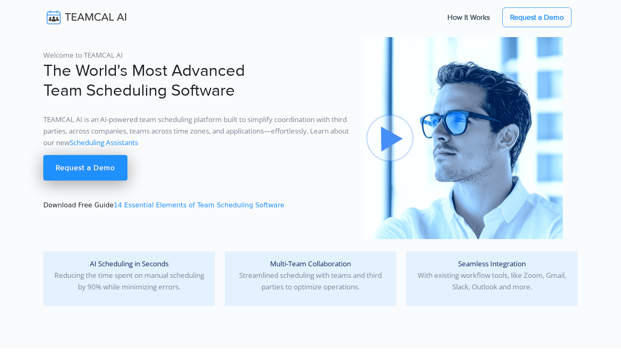  What do you see at coordinates (199, 205) in the screenshot?
I see `a: 14 Essential Elements of Team Scheduling Software` at bounding box center [199, 205].